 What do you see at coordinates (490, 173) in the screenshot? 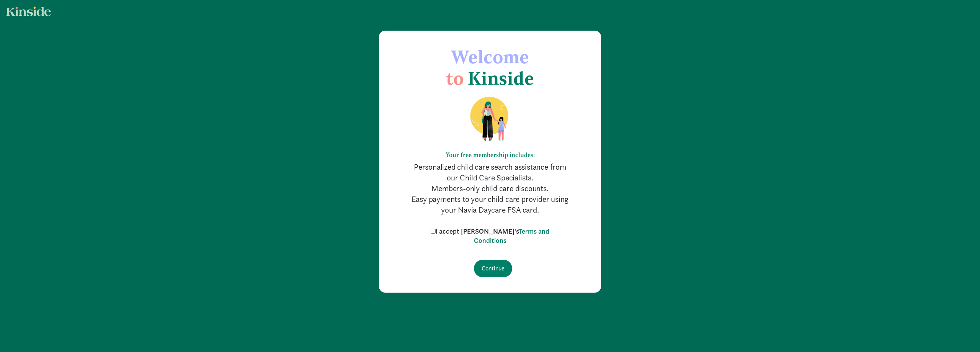
I see `p: Personalized child care search assistance from our Child Care Specialists.` at bounding box center [490, 173].